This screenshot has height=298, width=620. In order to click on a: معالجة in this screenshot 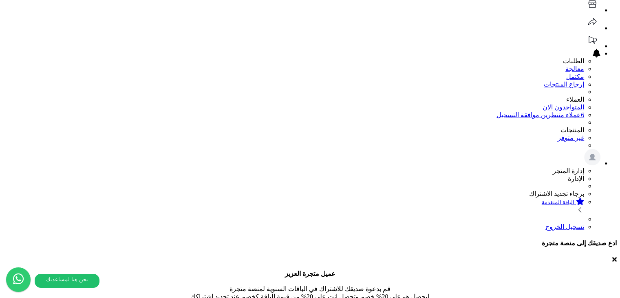, I will do `click(293, 68)`.